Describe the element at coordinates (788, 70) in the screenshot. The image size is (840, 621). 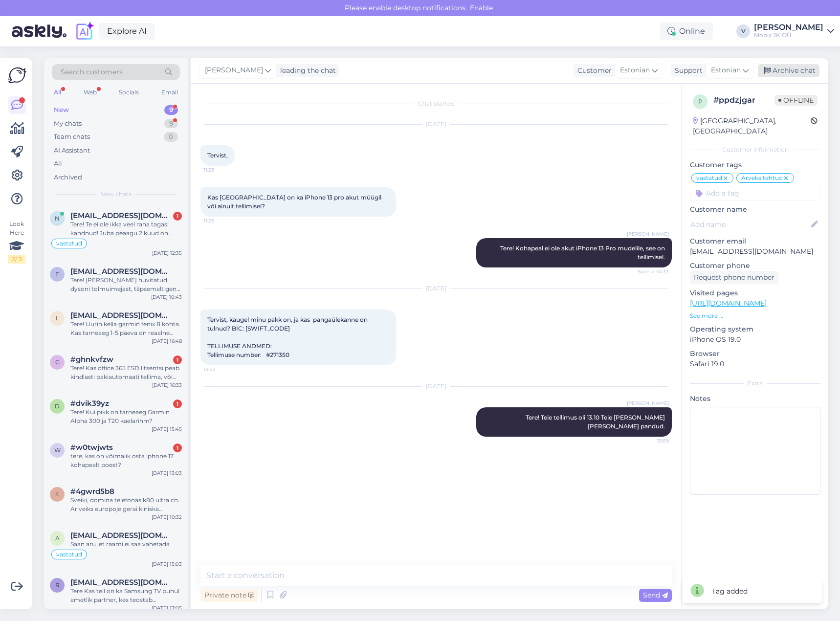
I see `div: Archive chat` at that location.